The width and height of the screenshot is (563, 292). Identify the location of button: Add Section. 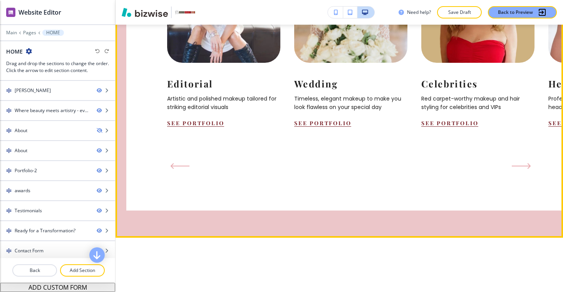
(82, 270).